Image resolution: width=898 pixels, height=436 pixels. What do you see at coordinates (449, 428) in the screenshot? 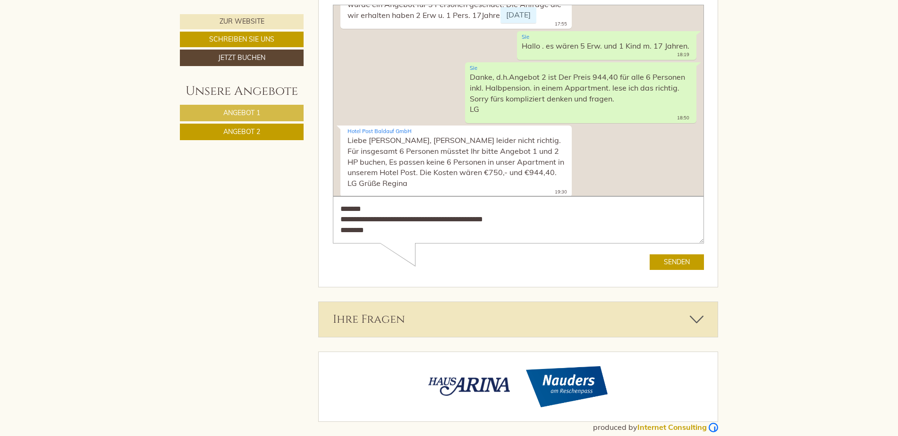
I see `div: produced by` at bounding box center [449, 428].